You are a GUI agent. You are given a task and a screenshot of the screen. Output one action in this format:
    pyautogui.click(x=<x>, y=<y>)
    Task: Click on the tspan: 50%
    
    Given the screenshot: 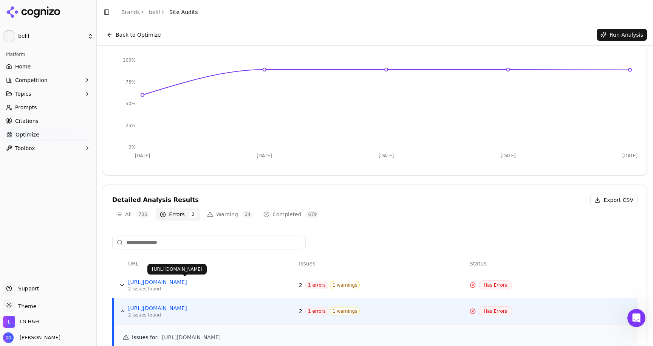 What is the action you would take?
    pyautogui.click(x=130, y=104)
    